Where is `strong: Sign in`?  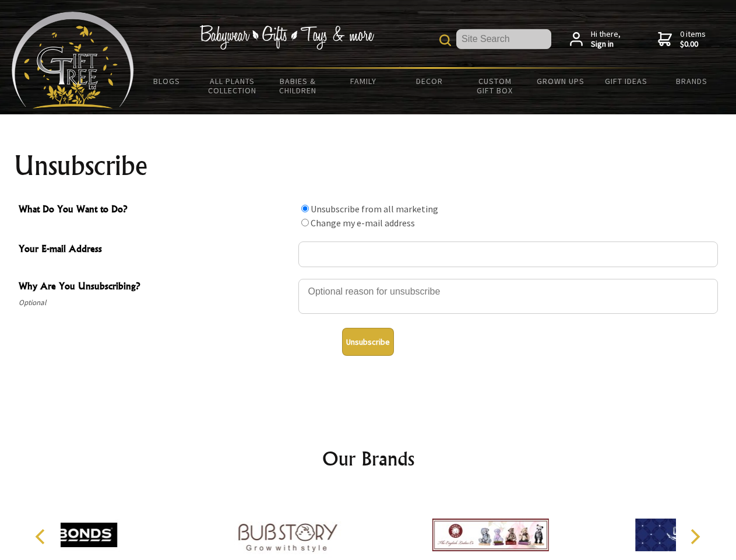 strong: Sign in is located at coordinates (606, 45).